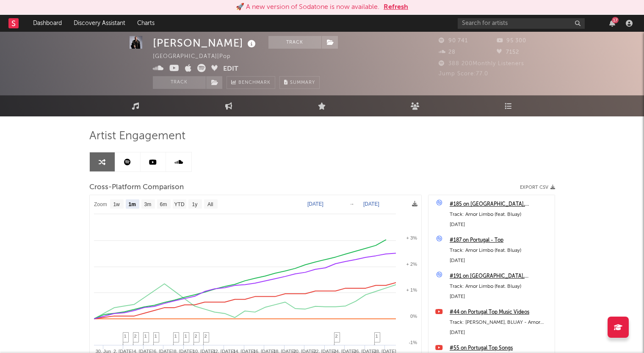 The image size is (644, 353). Describe the element at coordinates (500, 240) in the screenshot. I see `a: #187 on Portugal - Top` at that location.